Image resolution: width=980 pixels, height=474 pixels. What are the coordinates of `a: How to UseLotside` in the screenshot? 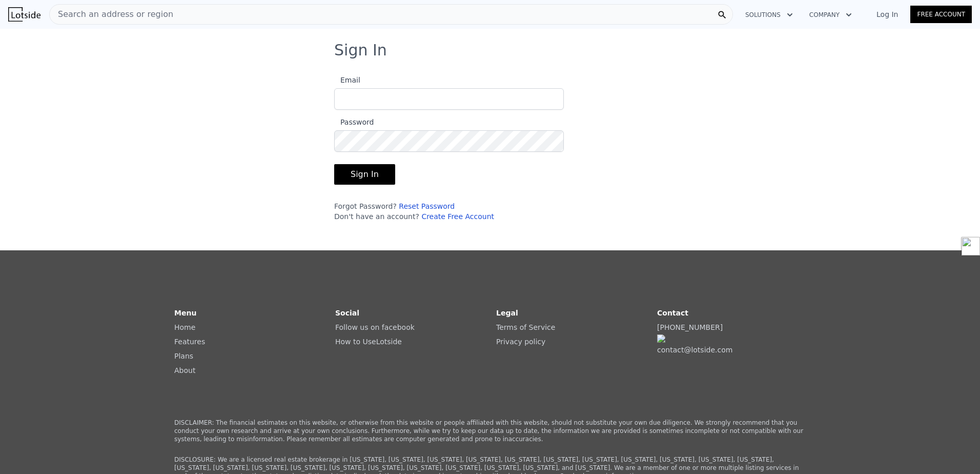 It's located at (368, 342).